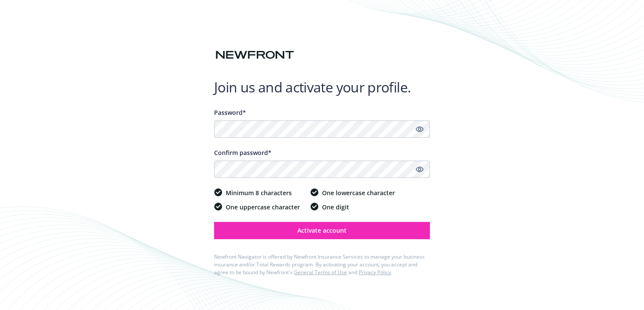 The width and height of the screenshot is (644, 310). Describe the element at coordinates (258, 192) in the screenshot. I see `span: Minimum 8 characters` at that location.